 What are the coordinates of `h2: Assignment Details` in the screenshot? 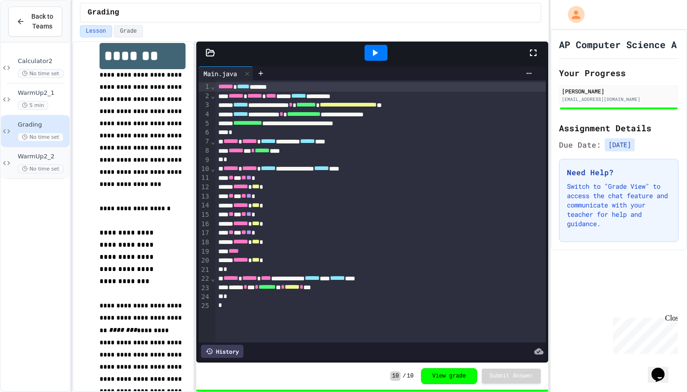 It's located at (619, 128).